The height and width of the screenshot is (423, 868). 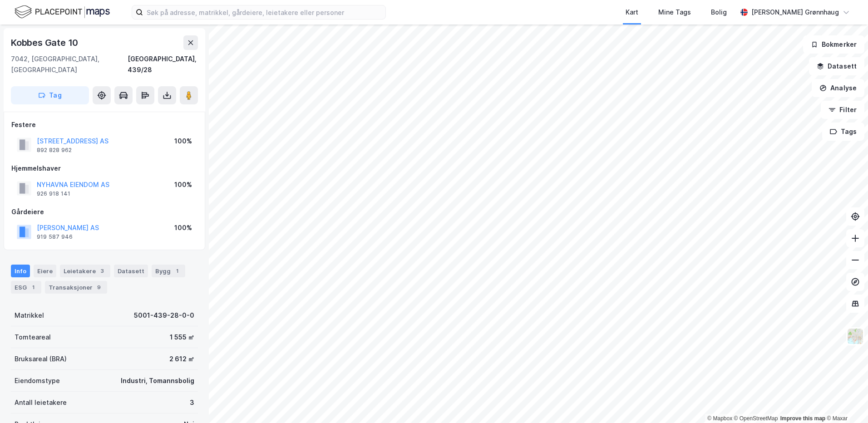 What do you see at coordinates (40, 402) in the screenshot?
I see `div: Antall leietakere` at bounding box center [40, 402].